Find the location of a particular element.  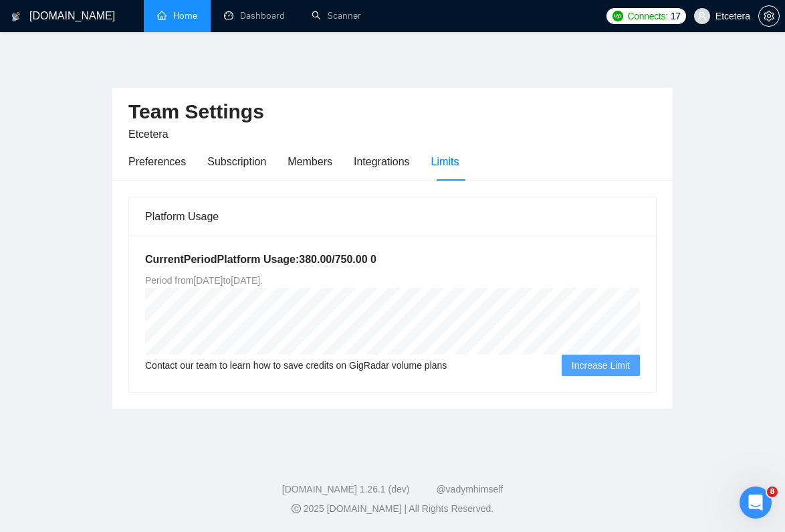

h5: Current Period Platform Usage: 380.00 / 750.00 0 is located at coordinates (393, 259).